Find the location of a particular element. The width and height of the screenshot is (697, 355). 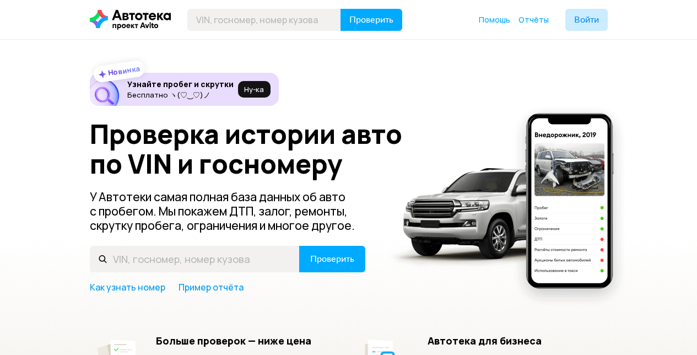

a: Как узнать номер is located at coordinates (127, 287).